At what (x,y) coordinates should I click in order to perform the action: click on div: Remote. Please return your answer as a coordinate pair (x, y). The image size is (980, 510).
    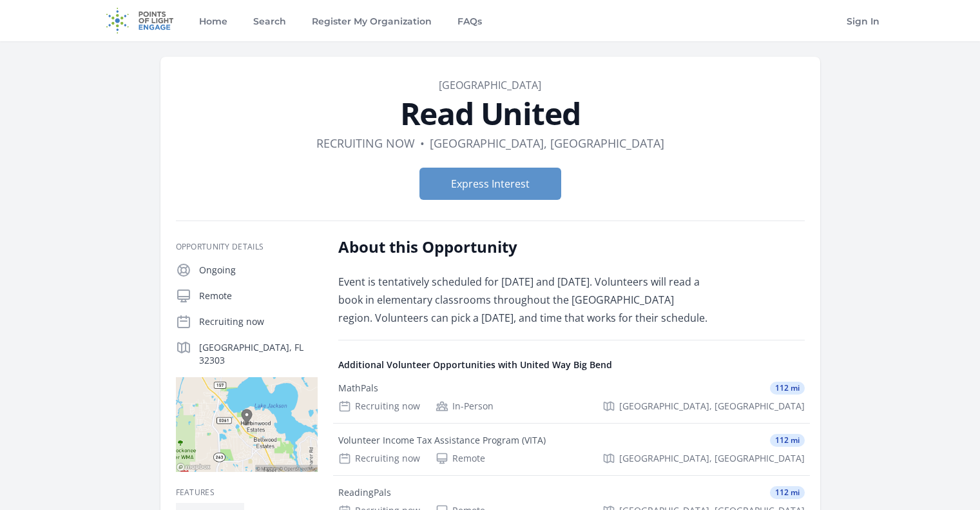
    Looking at the image, I should click on (460, 458).